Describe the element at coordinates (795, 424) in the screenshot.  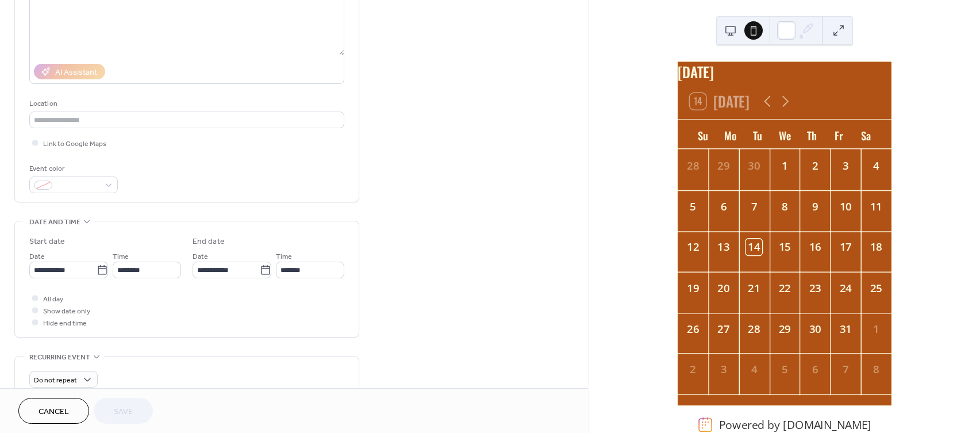
I see `div: Powered by` at that location.